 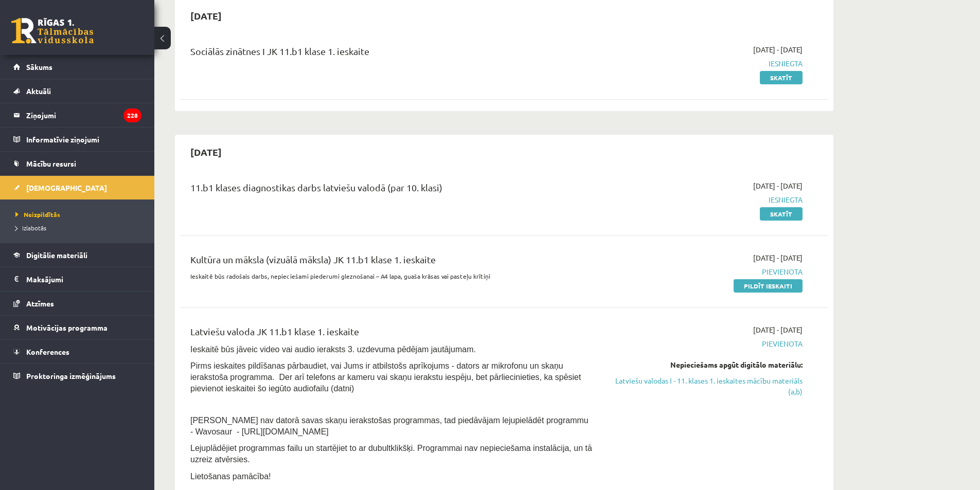 I want to click on a: Aktuāli, so click(x=77, y=91).